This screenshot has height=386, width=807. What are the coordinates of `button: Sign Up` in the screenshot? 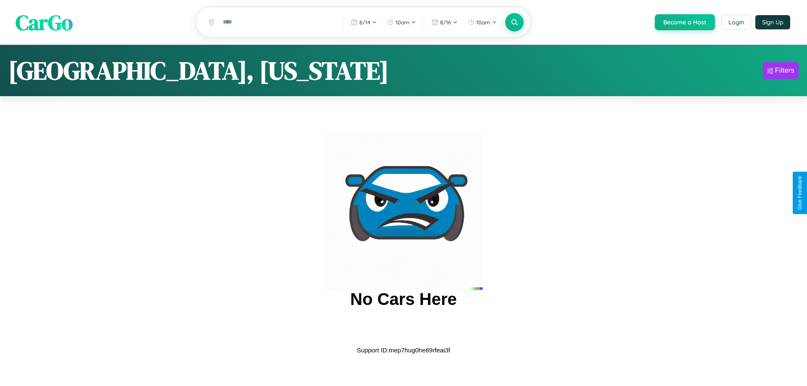 It's located at (773, 22).